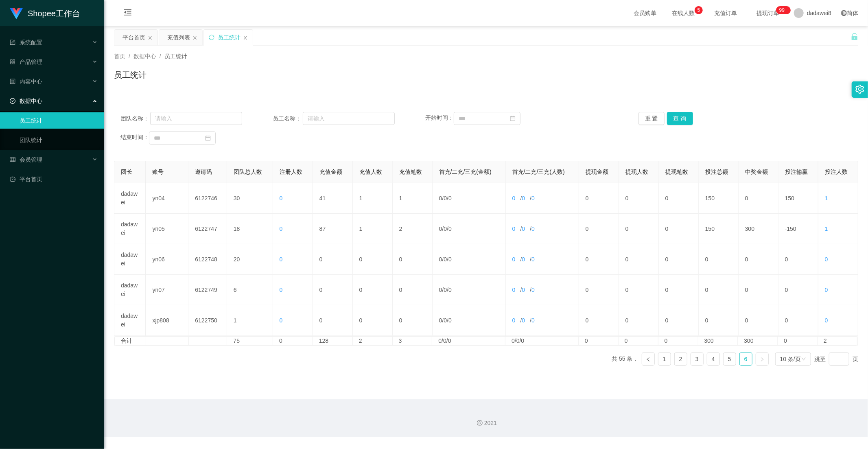 The image size is (868, 449). Describe the element at coordinates (26, 82) in the screenshot. I see `span: 内容中心` at that location.